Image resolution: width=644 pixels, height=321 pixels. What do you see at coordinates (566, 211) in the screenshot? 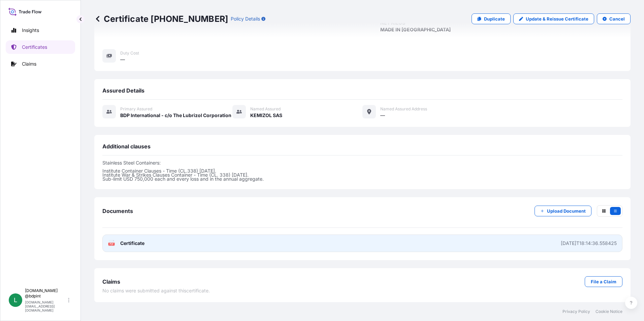
I see `p: Upload Document` at bounding box center [566, 211].